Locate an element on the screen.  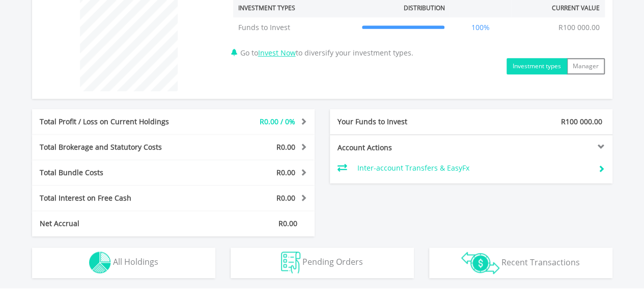
td: Inter-account Transfers & EasyFx is located at coordinates (473, 168).